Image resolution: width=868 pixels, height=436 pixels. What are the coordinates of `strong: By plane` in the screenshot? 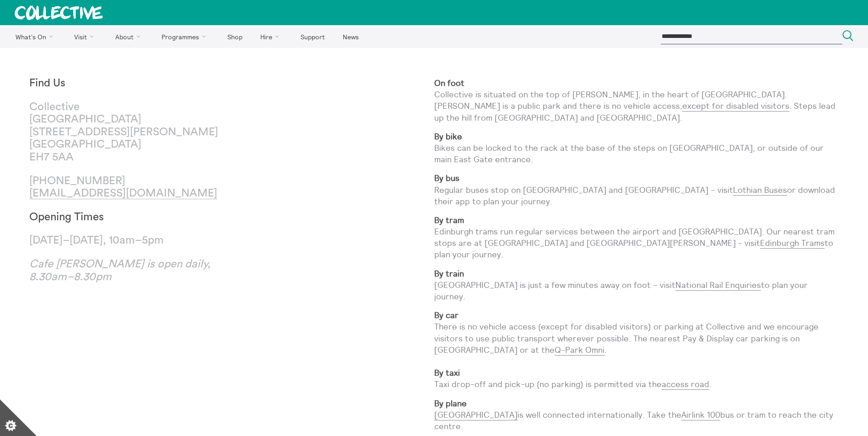 It's located at (450, 403).